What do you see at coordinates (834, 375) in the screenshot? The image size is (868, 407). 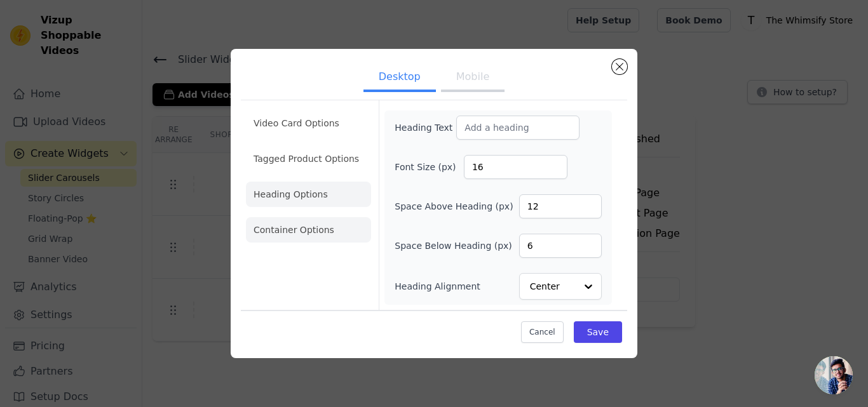 I see `div: Open chat` at bounding box center [834, 375].